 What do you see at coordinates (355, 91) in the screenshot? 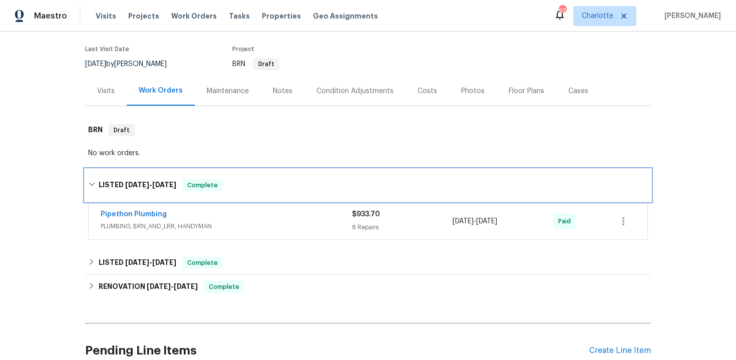
I see `div: Condition Adjustments` at bounding box center [355, 91].